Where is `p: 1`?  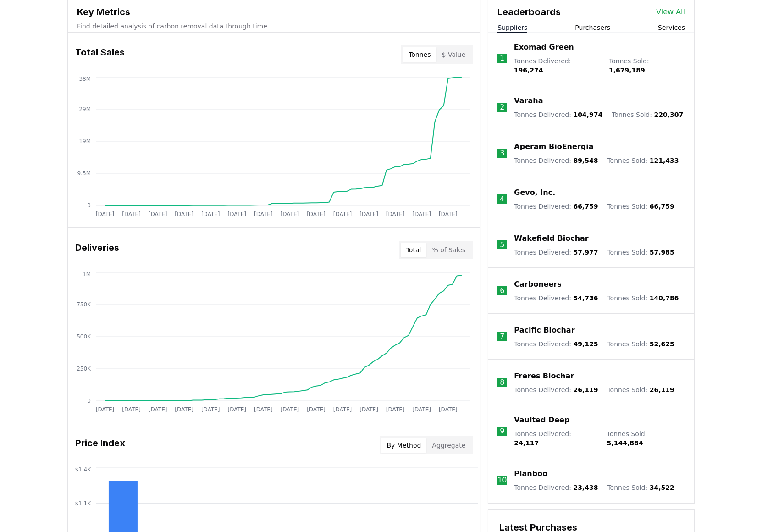
p: 1 is located at coordinates (502, 58).